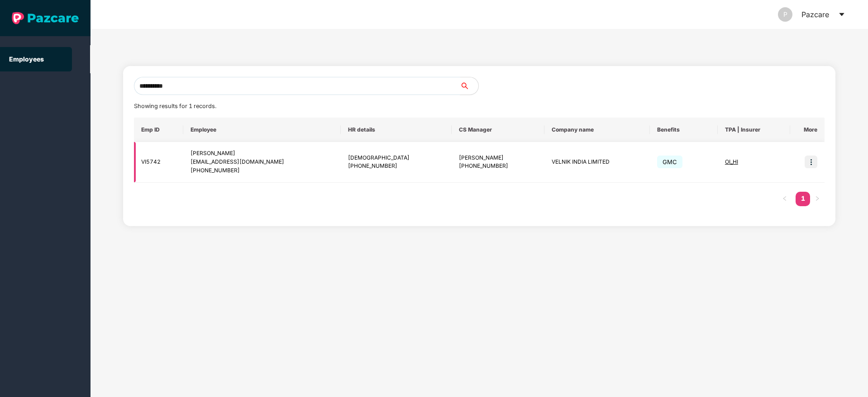 The image size is (868, 397). What do you see at coordinates (818, 199) in the screenshot?
I see `button: right` at bounding box center [818, 199].